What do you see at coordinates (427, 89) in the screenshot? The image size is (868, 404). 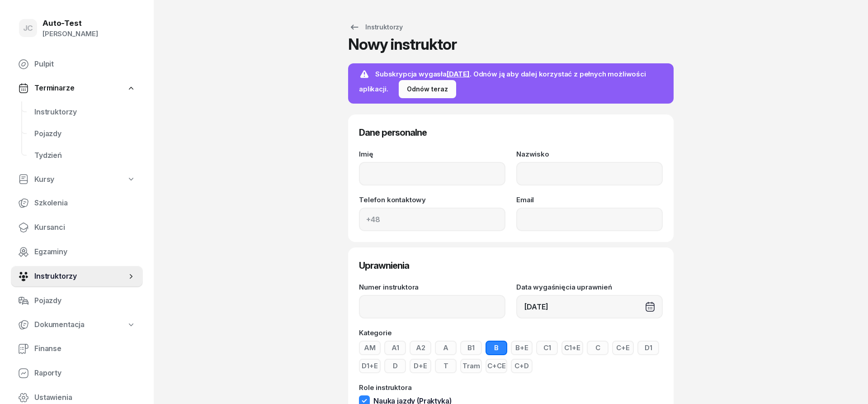 I see `div: Odnów teraz` at bounding box center [427, 89].